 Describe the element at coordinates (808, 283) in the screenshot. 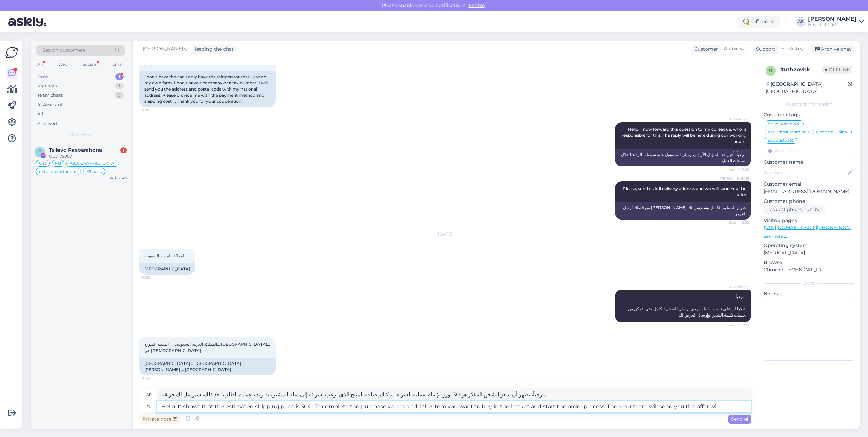

I see `div: Extra` at that location.